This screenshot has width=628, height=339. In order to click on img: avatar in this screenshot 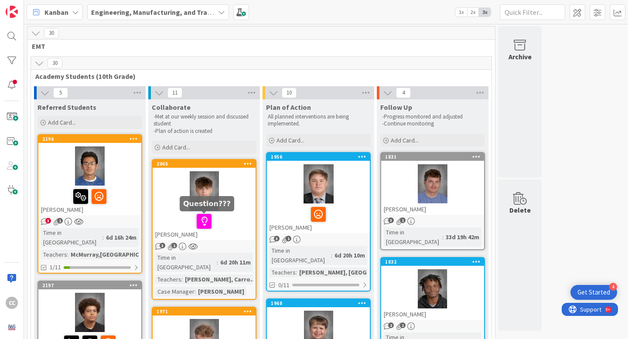, I will do `click(12, 327)`.